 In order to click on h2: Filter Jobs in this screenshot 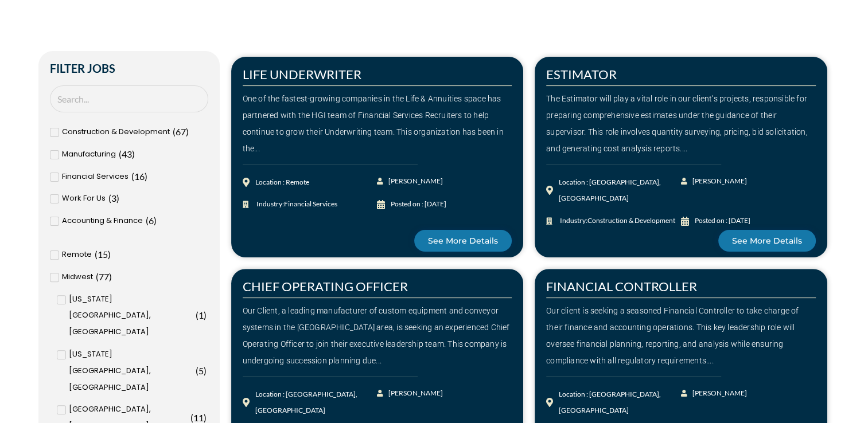, I will do `click(129, 68)`.